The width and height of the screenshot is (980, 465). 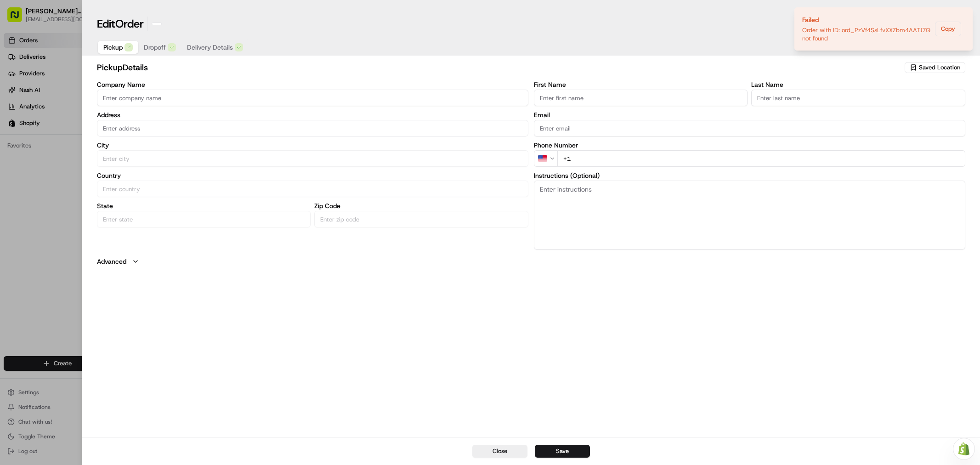 I want to click on input: Enter country, so click(x=313, y=189).